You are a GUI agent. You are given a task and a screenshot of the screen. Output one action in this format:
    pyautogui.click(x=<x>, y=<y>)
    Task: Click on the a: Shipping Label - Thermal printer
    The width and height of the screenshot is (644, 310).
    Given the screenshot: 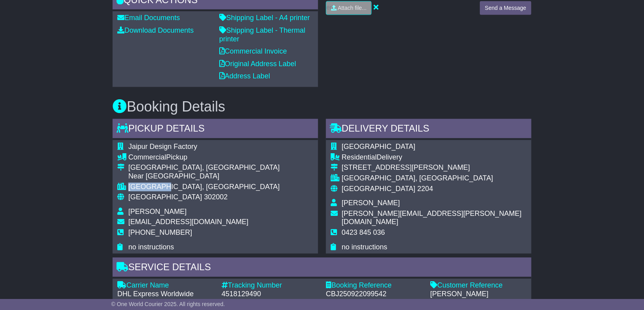 What is the action you would take?
    pyautogui.click(x=262, y=34)
    